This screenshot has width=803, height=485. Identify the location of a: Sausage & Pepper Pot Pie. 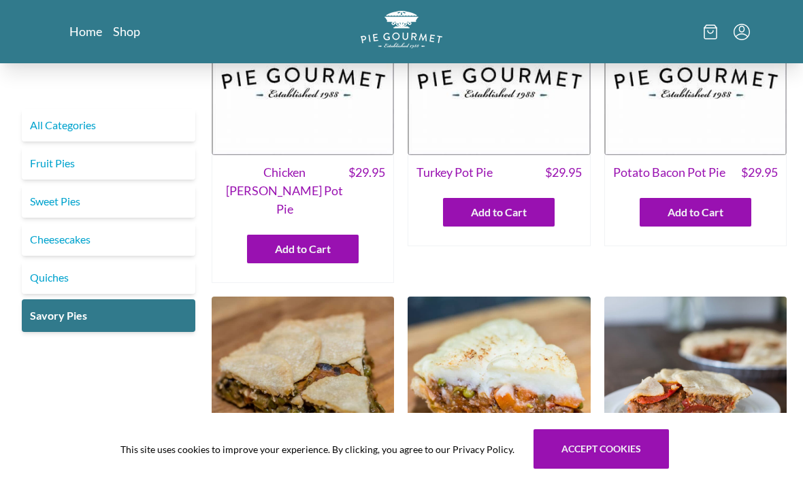
(695, 388).